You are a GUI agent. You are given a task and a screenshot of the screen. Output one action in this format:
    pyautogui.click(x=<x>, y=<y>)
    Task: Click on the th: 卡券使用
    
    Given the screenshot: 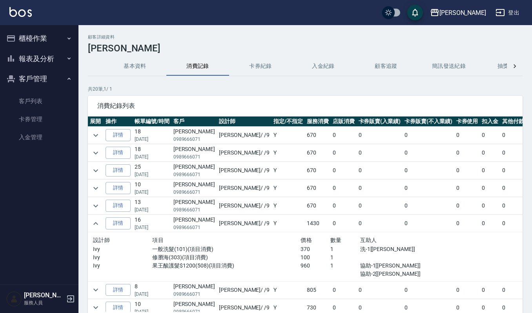 What is the action you would take?
    pyautogui.click(x=468, y=122)
    